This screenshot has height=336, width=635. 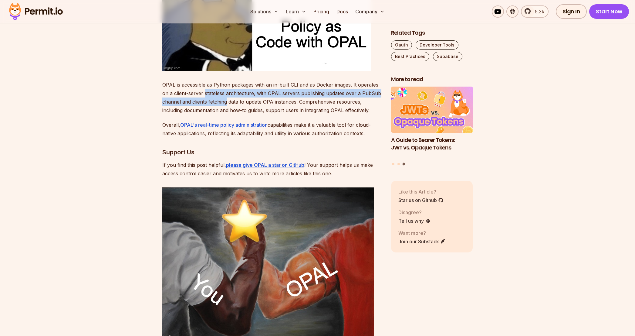 I want to click on li: 3 of 3, so click(x=432, y=123).